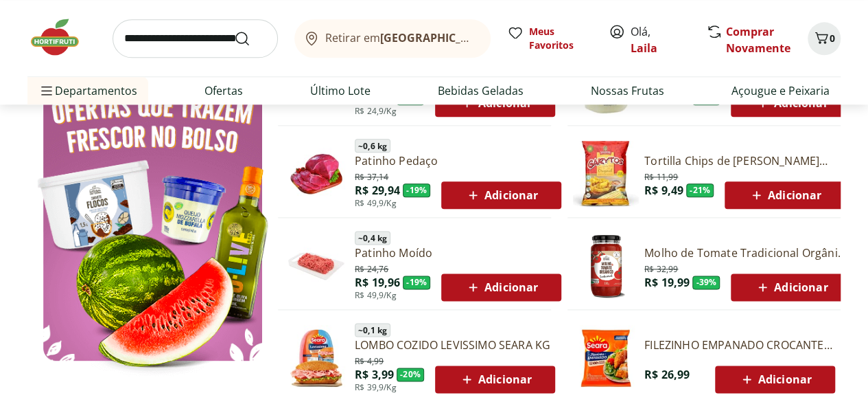  What do you see at coordinates (251, 39) in the screenshot?
I see `button: Submit Search` at bounding box center [251, 39].